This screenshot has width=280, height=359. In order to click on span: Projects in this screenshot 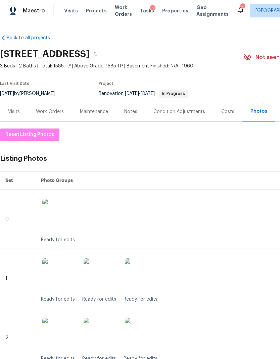, I will do `click(96, 11)`.